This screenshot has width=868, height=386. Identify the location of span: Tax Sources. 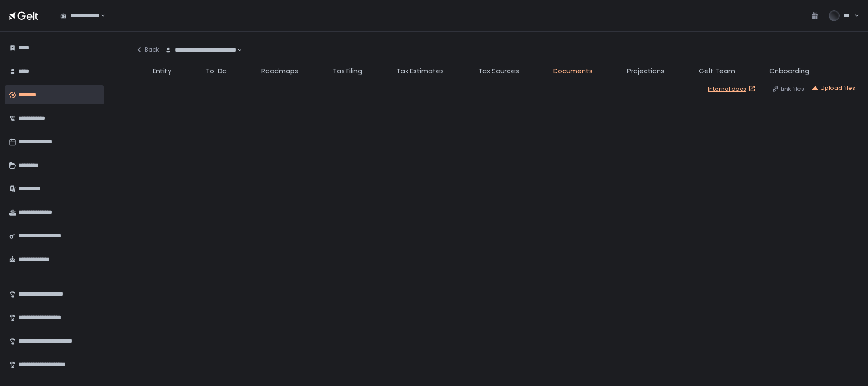
(499, 71).